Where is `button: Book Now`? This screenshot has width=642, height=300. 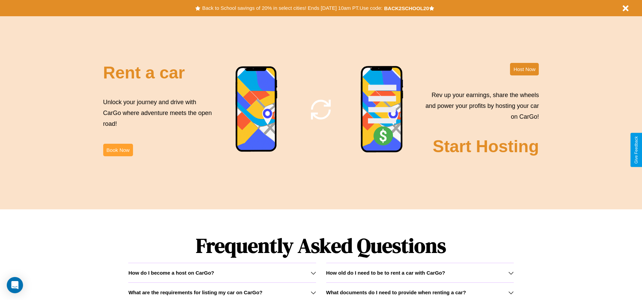
button: Book Now is located at coordinates (118, 150).